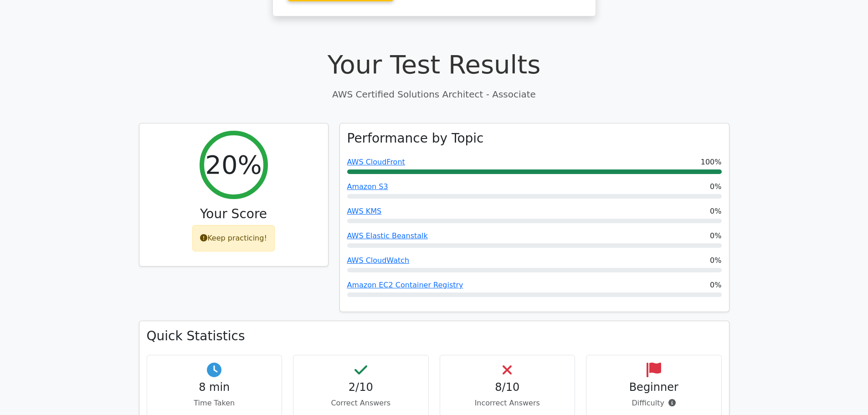 The width and height of the screenshot is (868, 415). I want to click on div: Keep practicing!, so click(233, 238).